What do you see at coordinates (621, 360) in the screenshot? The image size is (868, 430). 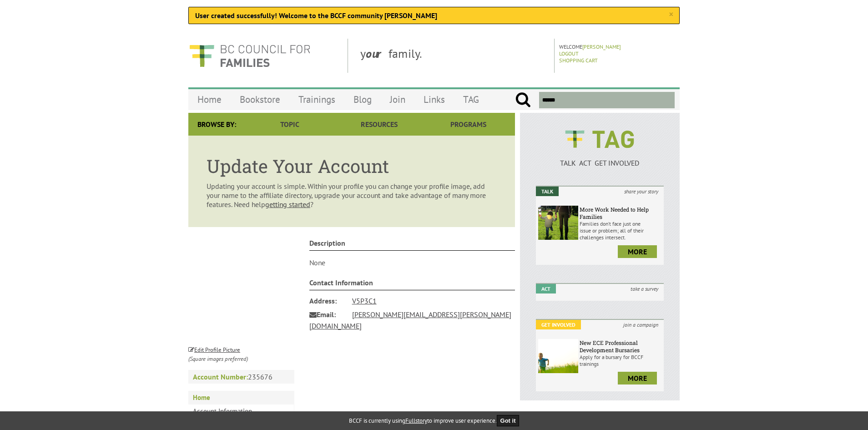 I see `p: Apply for a bursary for BCCF trainings` at bounding box center [621, 360].